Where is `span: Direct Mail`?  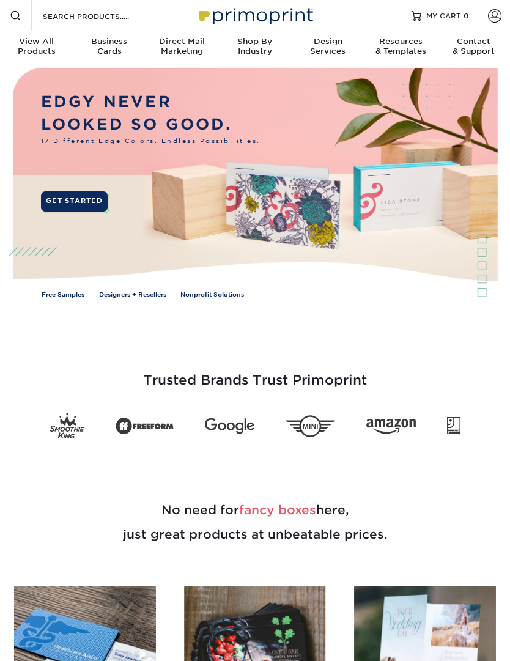 span: Direct Mail is located at coordinates (182, 42).